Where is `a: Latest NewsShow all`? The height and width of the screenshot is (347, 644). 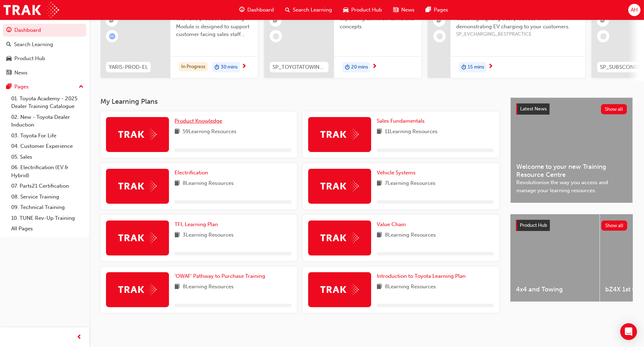 a: Latest NewsShow all is located at coordinates (572, 109).